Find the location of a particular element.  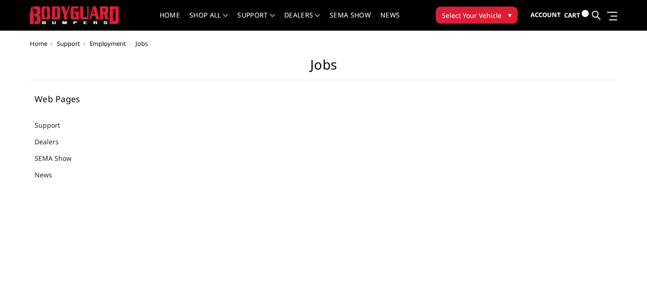

span: Support is located at coordinates (68, 44).